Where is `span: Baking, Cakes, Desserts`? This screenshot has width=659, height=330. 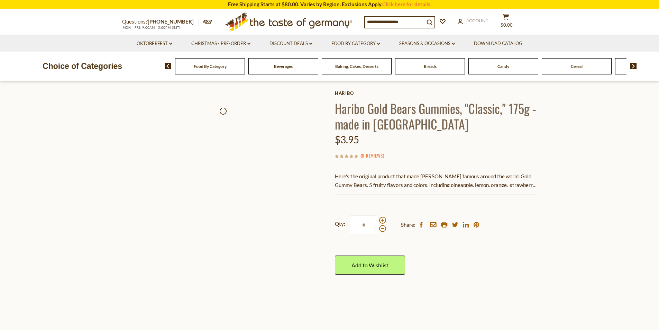
span: Baking, Cakes, Desserts is located at coordinates (357, 66).